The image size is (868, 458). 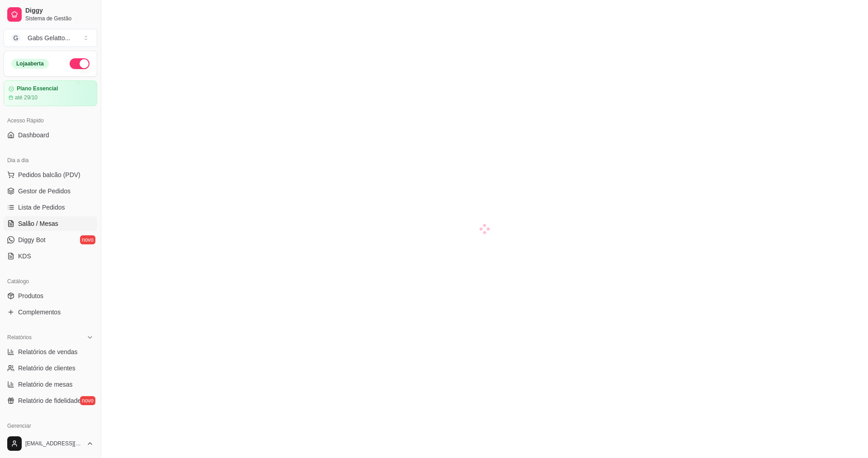 What do you see at coordinates (44, 191) in the screenshot?
I see `span: Gestor de Pedidos` at bounding box center [44, 191].